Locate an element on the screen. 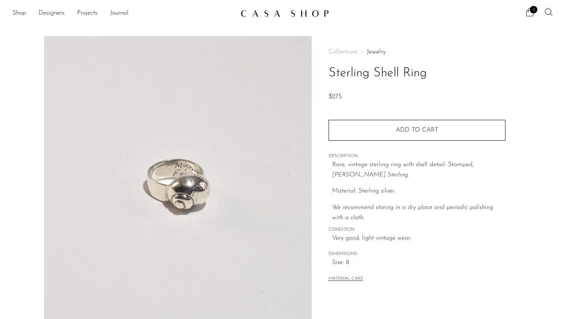 This screenshot has width=566, height=319. ul: NEW HEADER MENU is located at coordinates (123, 13).